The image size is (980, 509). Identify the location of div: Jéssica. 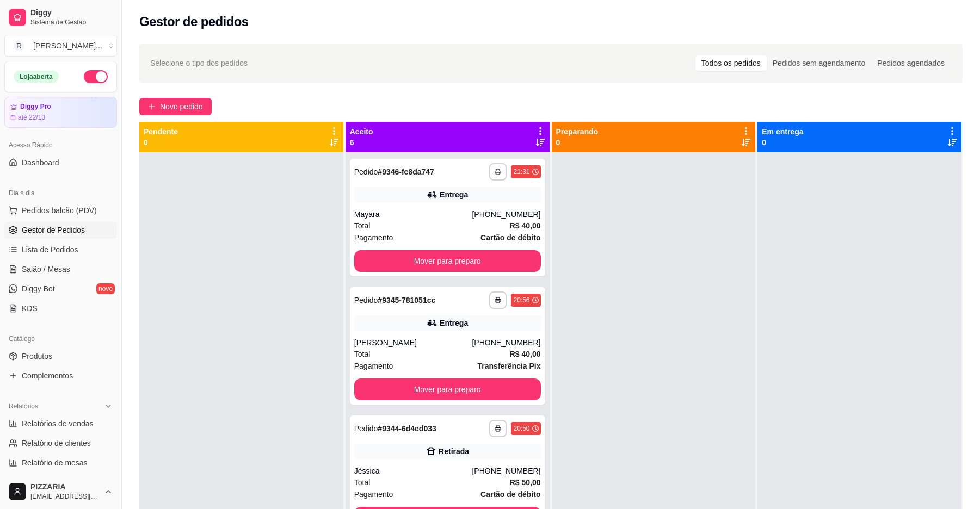
(413, 471).